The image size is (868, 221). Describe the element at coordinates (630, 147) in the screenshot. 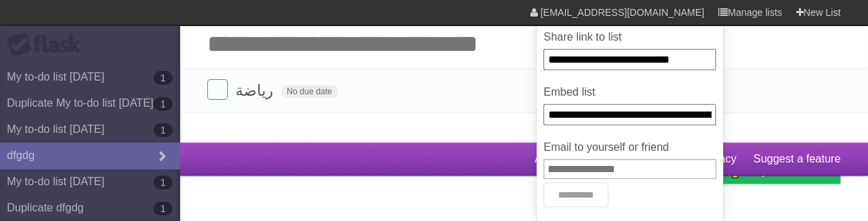

I see `label: Email to yourself or friend` at that location.